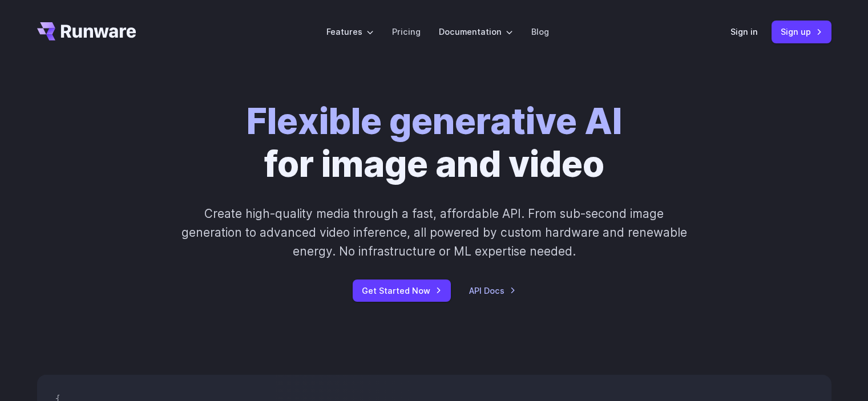  What do you see at coordinates (540, 31) in the screenshot?
I see `a: Blog` at bounding box center [540, 31].